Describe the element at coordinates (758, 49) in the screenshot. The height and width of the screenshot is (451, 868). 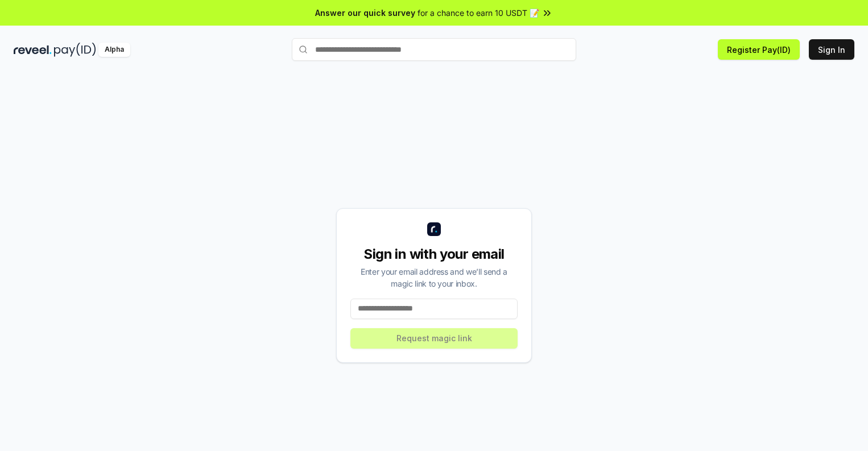
I see `button: Register Pay(ID)` at that location.